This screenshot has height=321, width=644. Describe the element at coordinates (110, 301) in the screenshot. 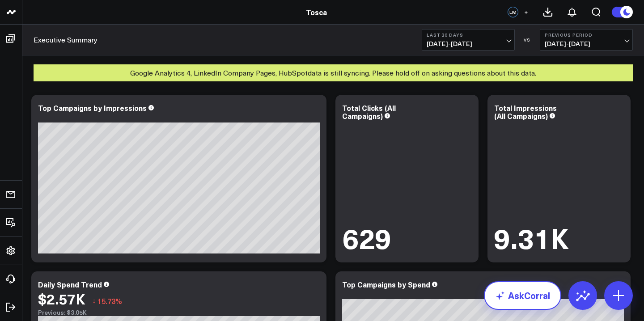

I see `span: 15.73%` at that location.